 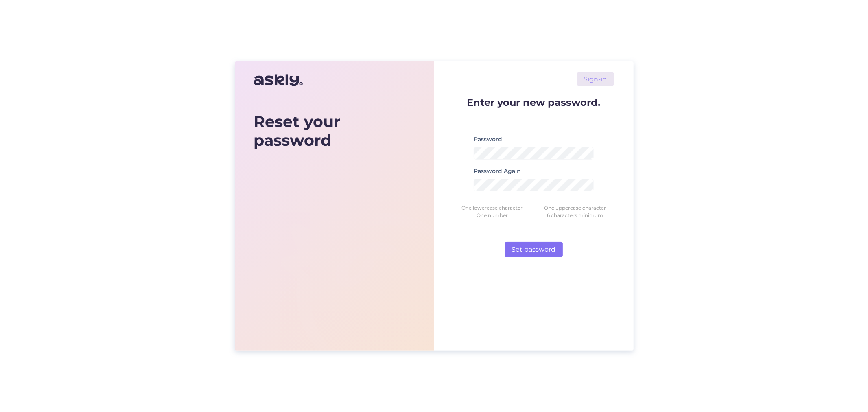 I want to click on a: Sign-in, so click(x=596, y=79).